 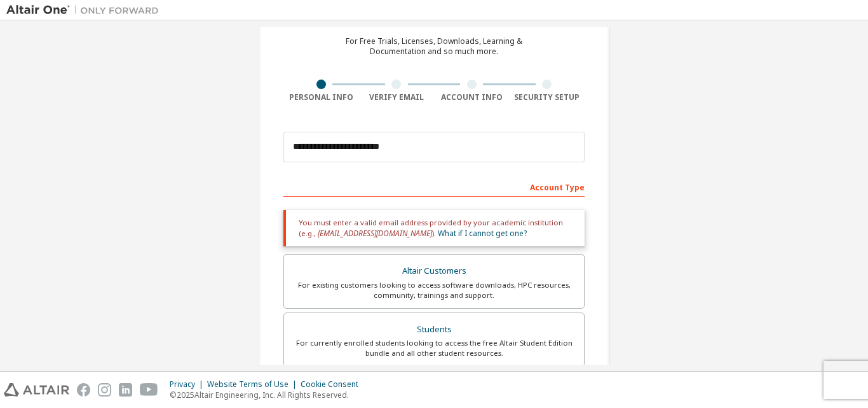 What do you see at coordinates (434, 290) in the screenshot?
I see `div: For existing customers looking to access software downloads, HPC resources, community, trainings ...` at bounding box center [434, 290].